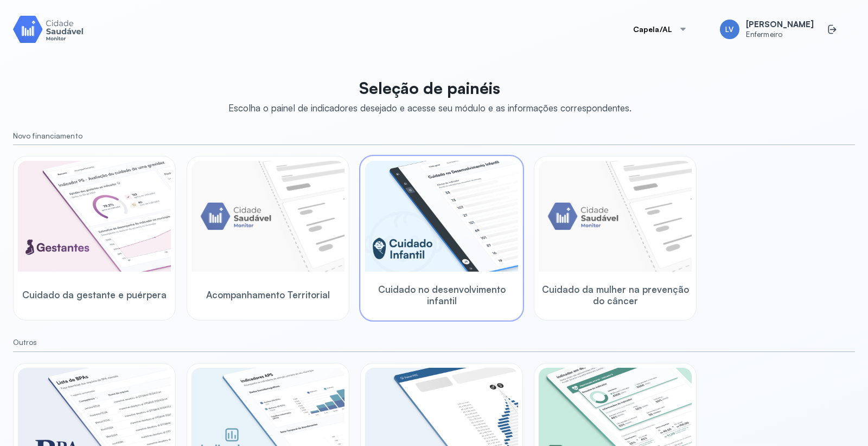  I want to click on span: Cuidado da gestante e puérpera, so click(95, 294).